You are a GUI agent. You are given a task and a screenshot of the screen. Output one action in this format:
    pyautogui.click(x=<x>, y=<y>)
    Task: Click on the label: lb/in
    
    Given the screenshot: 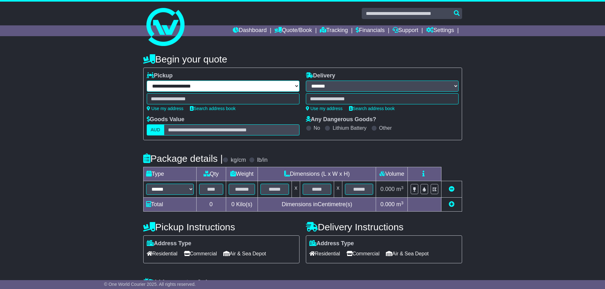 What is the action you would take?
    pyautogui.click(x=262, y=160)
    